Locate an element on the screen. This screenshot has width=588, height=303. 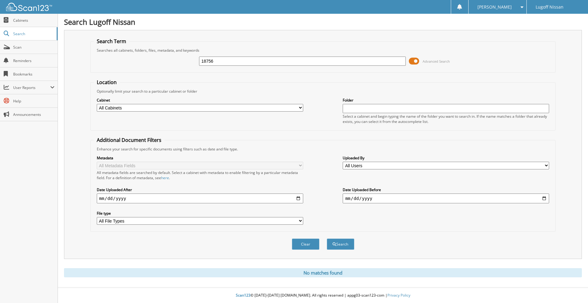
span: Announcements is located at coordinates (34, 114).